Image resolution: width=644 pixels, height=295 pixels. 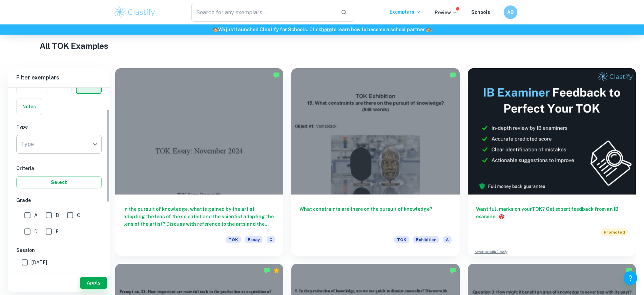 I want to click on a: Advertise with Clastify, so click(x=491, y=252).